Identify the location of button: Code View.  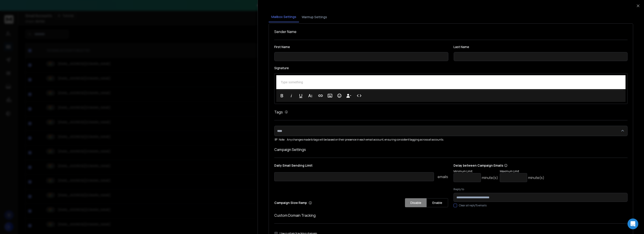
(359, 96).